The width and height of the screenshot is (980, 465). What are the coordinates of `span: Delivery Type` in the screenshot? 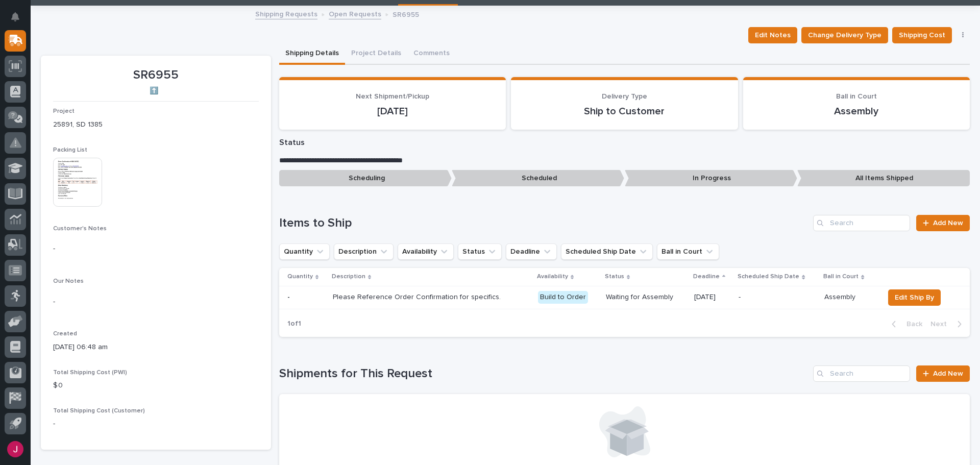 It's located at (624, 96).